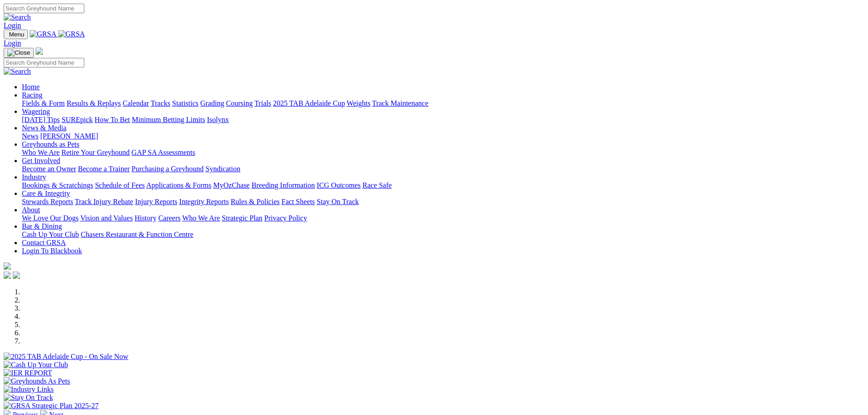 The height and width of the screenshot is (415, 868). I want to click on a: News & Media, so click(44, 127).